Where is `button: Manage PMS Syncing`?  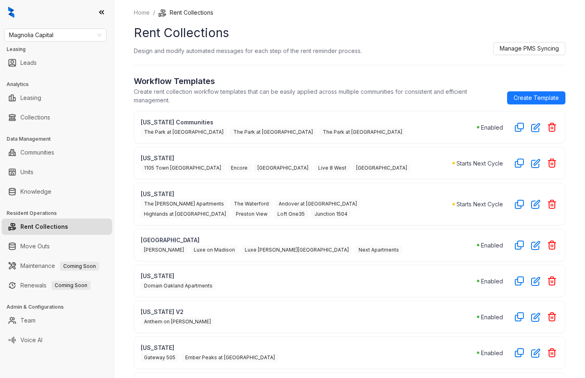 button: Manage PMS Syncing is located at coordinates (529, 49).